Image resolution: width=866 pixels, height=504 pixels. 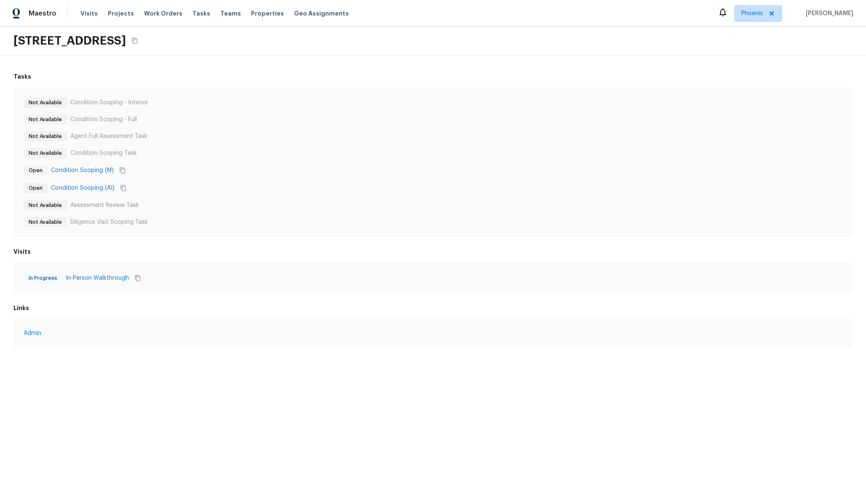 I want to click on a: Admin, so click(x=433, y=333).